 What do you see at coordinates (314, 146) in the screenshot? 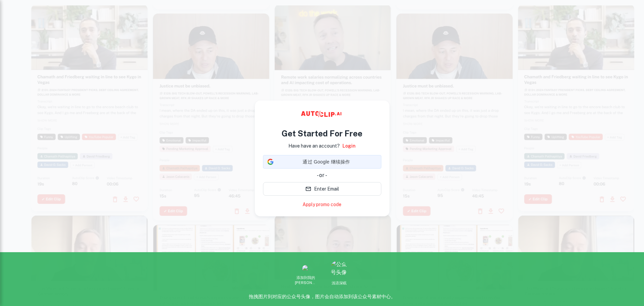
I see `p: Have have an account?` at bounding box center [314, 146].